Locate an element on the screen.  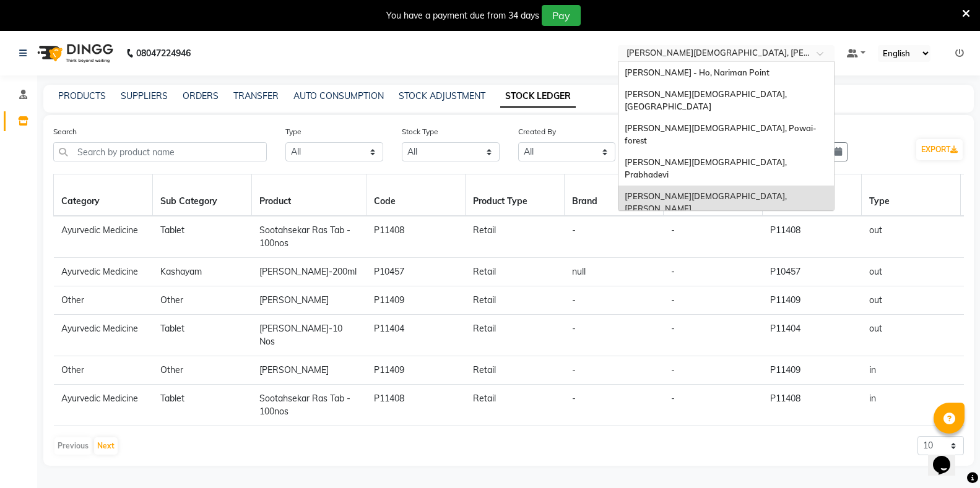
input: Search by product name is located at coordinates (160, 152).